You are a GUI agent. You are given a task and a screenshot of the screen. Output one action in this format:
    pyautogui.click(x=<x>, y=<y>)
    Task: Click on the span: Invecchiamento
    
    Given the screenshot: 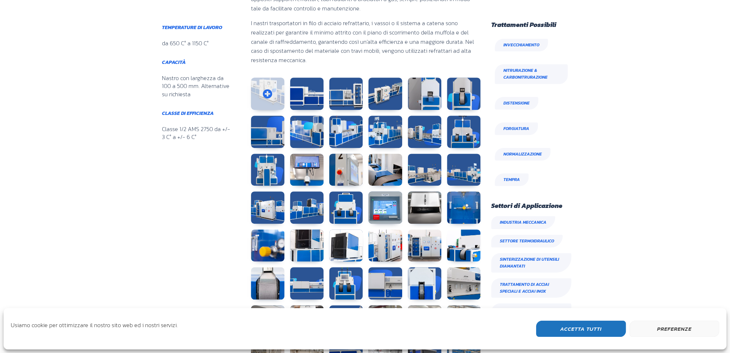 What is the action you would take?
    pyautogui.click(x=521, y=45)
    